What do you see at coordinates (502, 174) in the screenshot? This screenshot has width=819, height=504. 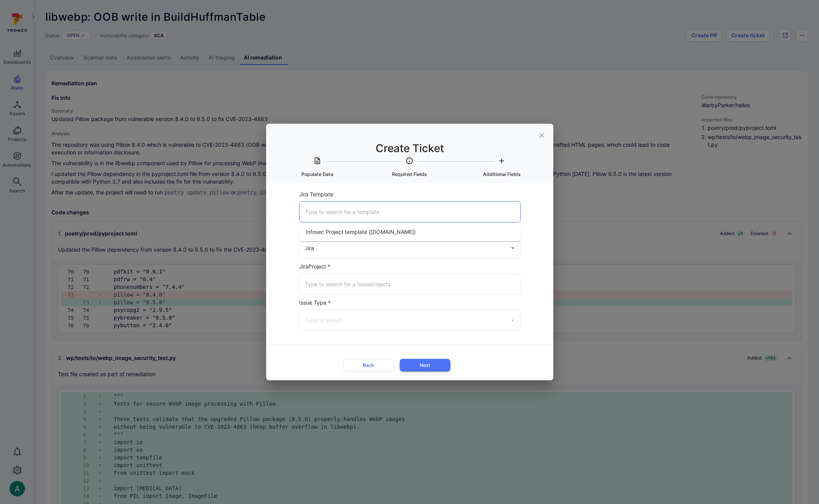 I see `span: Additional Fields` at bounding box center [502, 174].